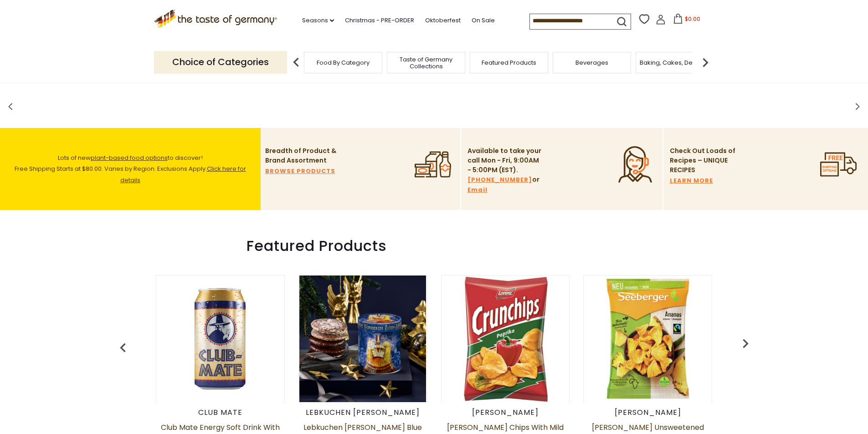  Describe the element at coordinates (509, 63) in the screenshot. I see `a: Featured Products` at that location.